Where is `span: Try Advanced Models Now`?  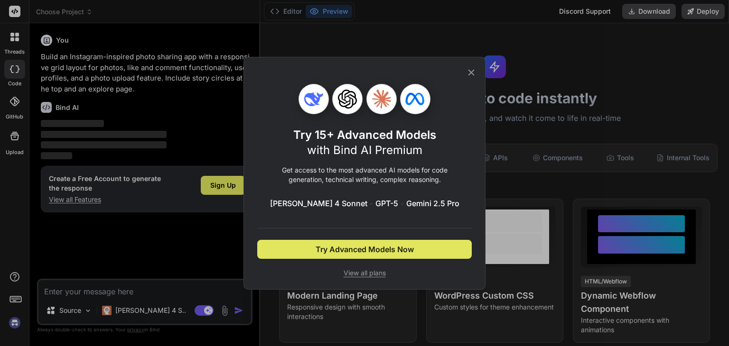
span: Try Advanced Models Now is located at coordinates (364, 250).